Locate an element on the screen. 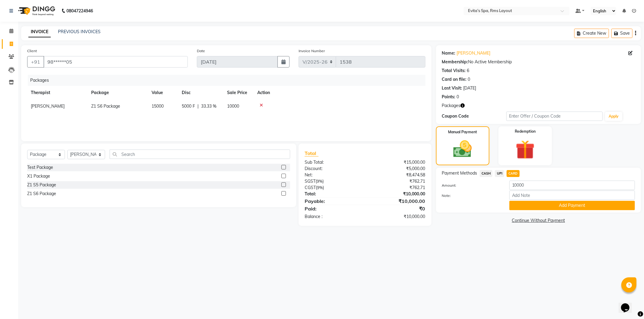 This screenshot has height=319, width=644. div: Discount: is located at coordinates (332, 169).